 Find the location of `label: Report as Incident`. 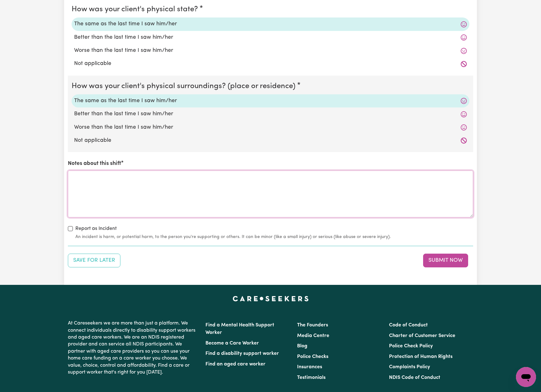

label: Report as Incident is located at coordinates (96, 229).